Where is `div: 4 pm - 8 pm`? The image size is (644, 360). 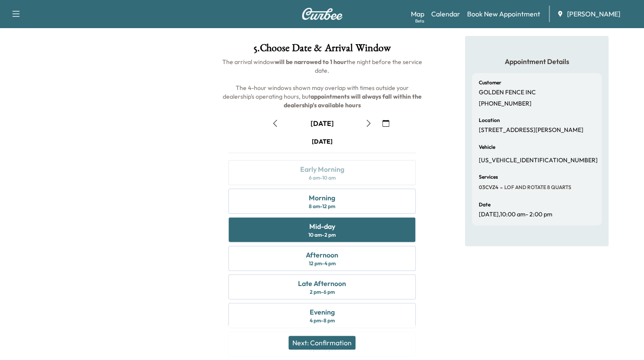
div: 4 pm - 8 pm is located at coordinates (322, 320).